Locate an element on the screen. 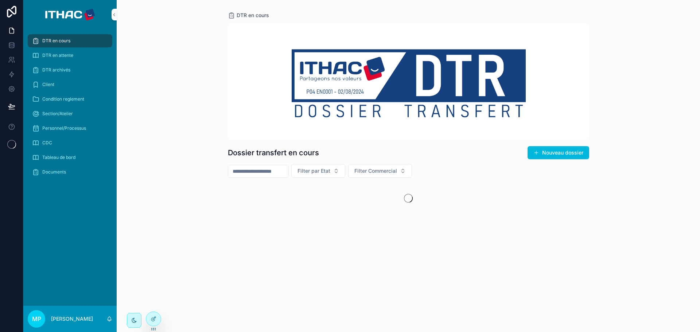  a: DTR en attente is located at coordinates (70, 55).